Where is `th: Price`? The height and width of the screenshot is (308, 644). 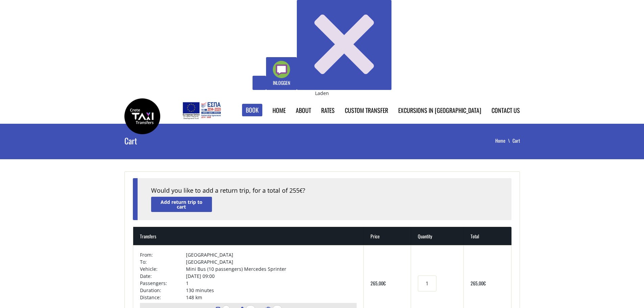 th: Price is located at coordinates (387, 236).